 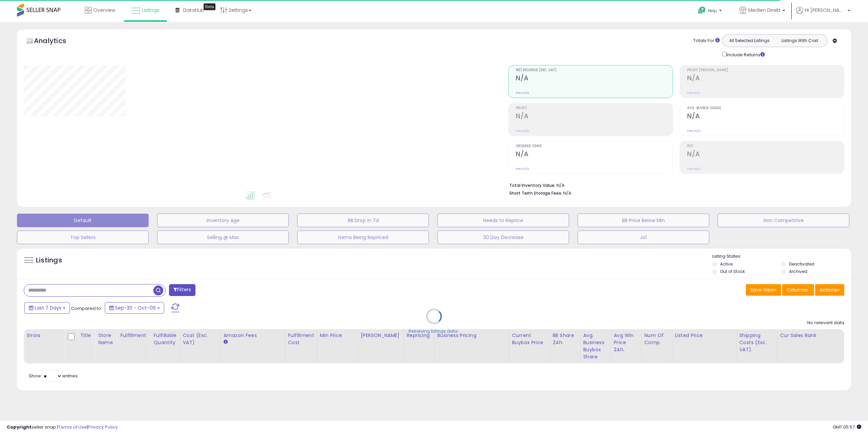 I want to click on button: Non Competitive, so click(x=783, y=220).